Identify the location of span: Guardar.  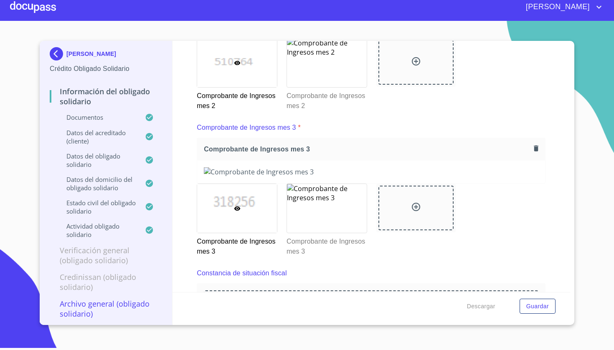
(537, 306).